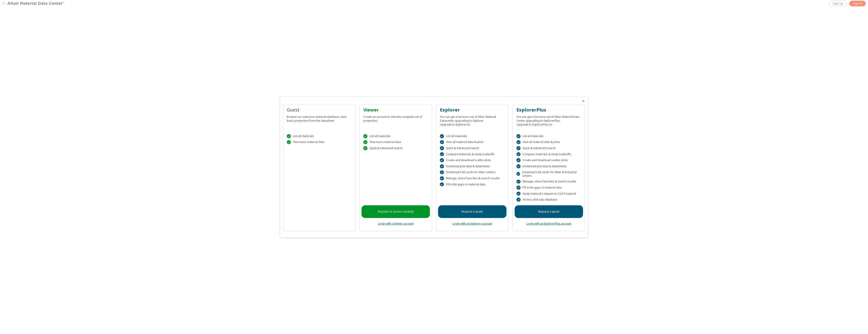  I want to click on div: Download CAE cards for Altair & 3rd party solvers, so click(549, 174).